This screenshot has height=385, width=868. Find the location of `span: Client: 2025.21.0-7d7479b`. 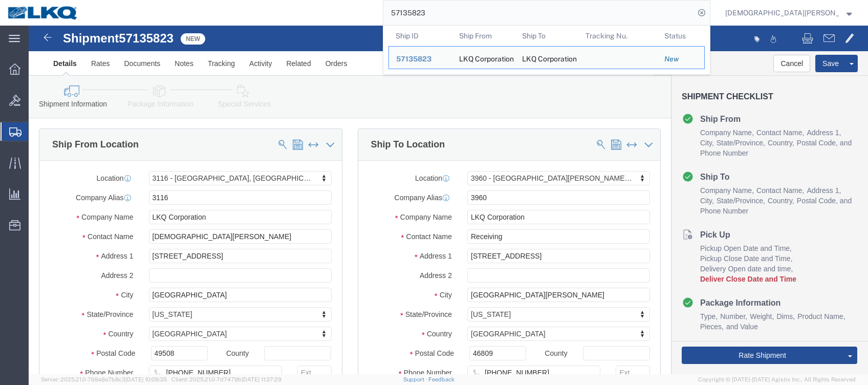

span: Client: 2025.21.0-7d7479b is located at coordinates (226, 380).